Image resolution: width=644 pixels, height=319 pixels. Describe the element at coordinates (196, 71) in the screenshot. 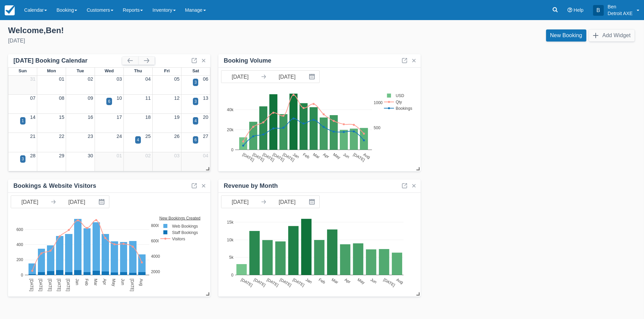

I see `span: Sat` at that location.